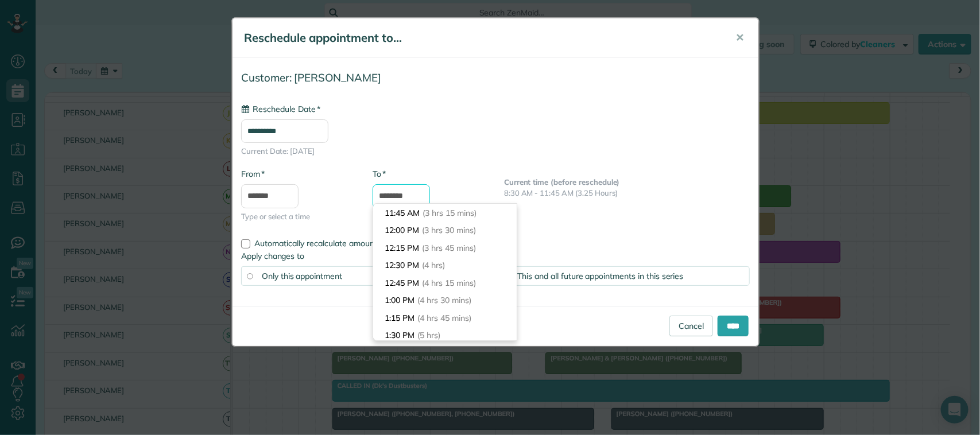 The height and width of the screenshot is (435, 980). Describe the element at coordinates (601, 276) in the screenshot. I see `span: This and all future appointments in this series` at that location.